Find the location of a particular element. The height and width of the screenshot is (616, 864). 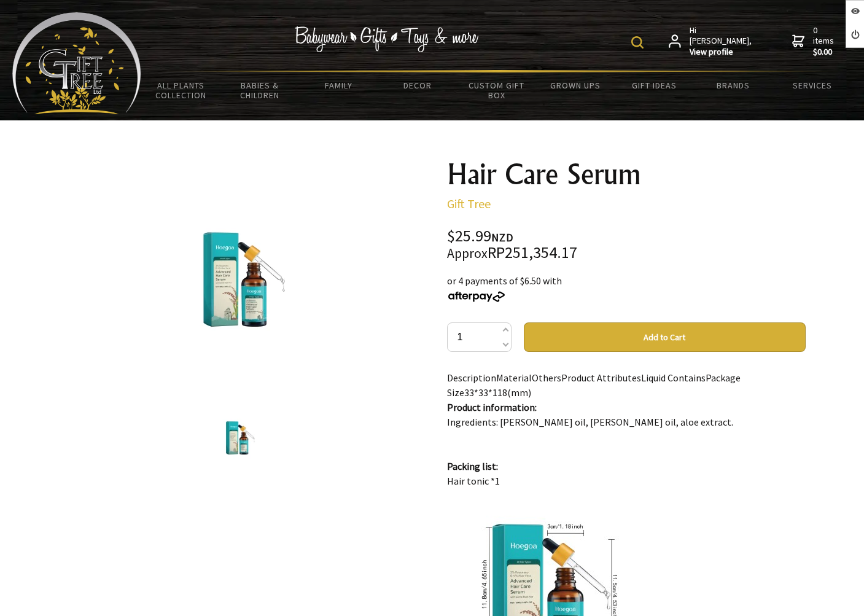

strong: View profile is located at coordinates (721, 52).